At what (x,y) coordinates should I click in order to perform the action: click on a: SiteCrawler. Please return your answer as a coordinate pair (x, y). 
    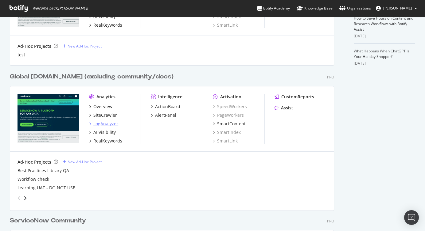
    Looking at the image, I should click on (103, 115).